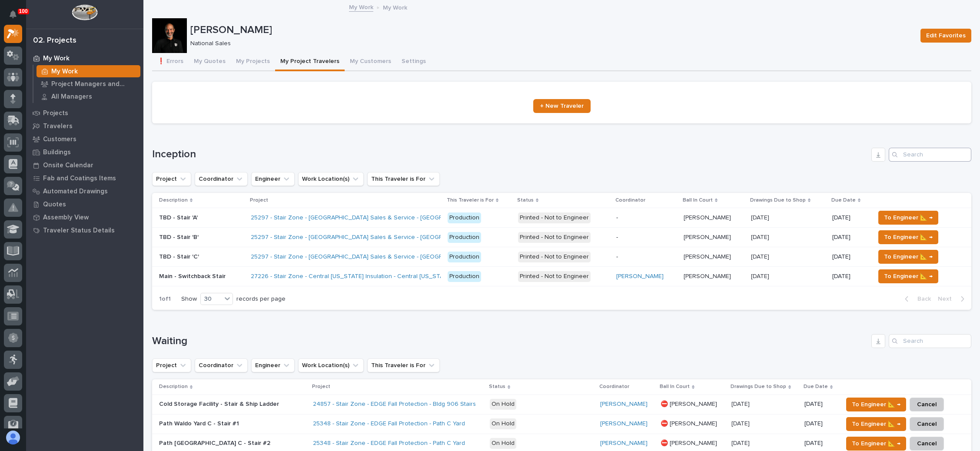 The height and width of the screenshot is (451, 980). Describe the element at coordinates (930, 155) in the screenshot. I see `div: Search` at that location.